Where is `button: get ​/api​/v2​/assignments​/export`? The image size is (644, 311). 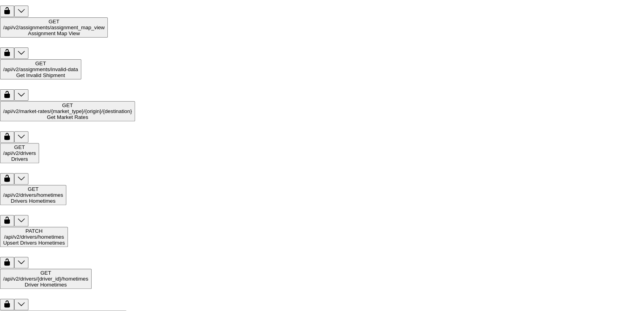
button: get ​/api​/v2​/assignments​/export is located at coordinates (21, 11).